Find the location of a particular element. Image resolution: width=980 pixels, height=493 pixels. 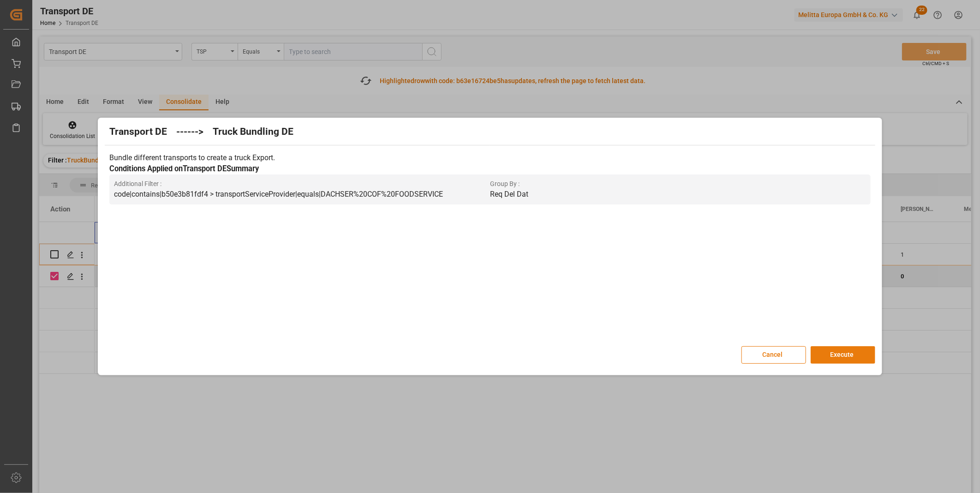

span: Group By : is located at coordinates (678, 184).